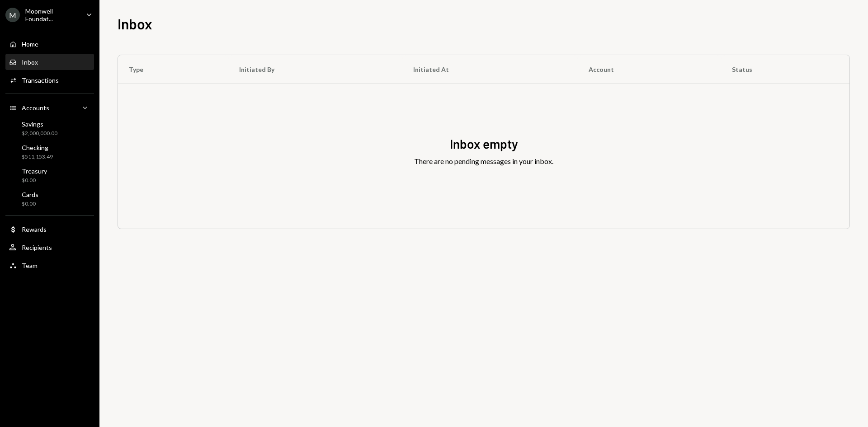  Describe the element at coordinates (37, 157) in the screenshot. I see `div: $511,153.49` at that location.